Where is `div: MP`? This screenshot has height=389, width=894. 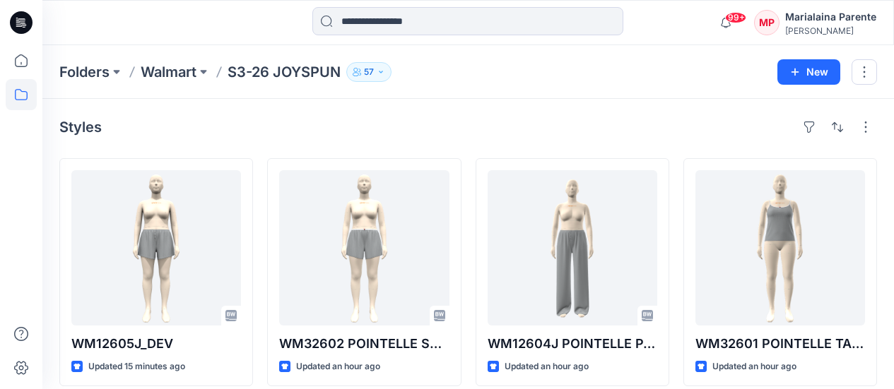 div: MP is located at coordinates (767, 23).